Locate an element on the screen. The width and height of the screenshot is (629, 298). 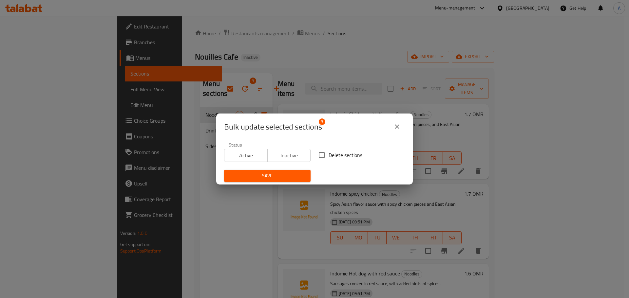
span: Delete sections is located at coordinates (345, 155).